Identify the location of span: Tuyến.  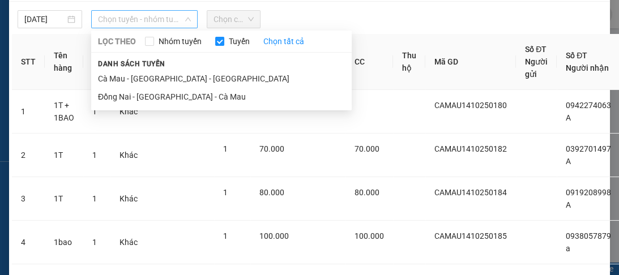
(239, 41).